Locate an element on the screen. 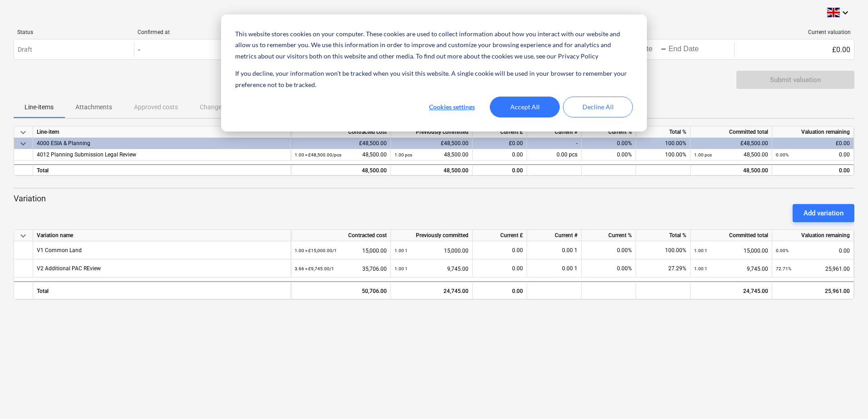  p: Attachments is located at coordinates (94, 107).